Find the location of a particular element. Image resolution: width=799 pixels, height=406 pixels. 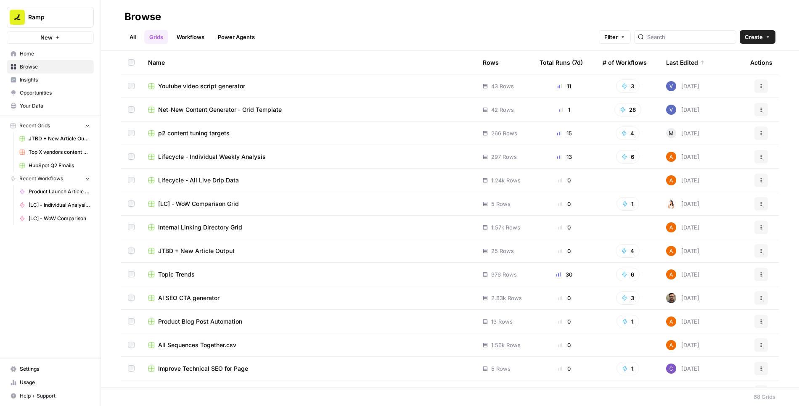

a: HubSpot Q2 Emails is located at coordinates (55, 166).